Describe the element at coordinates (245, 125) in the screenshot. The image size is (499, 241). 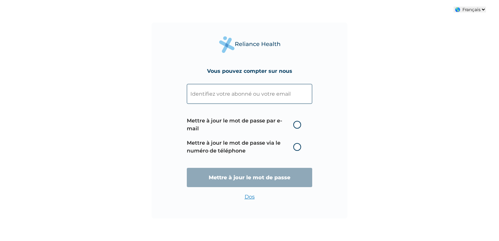
I see `label: Mettre à jour le mot de passe par e-mail` at that location.